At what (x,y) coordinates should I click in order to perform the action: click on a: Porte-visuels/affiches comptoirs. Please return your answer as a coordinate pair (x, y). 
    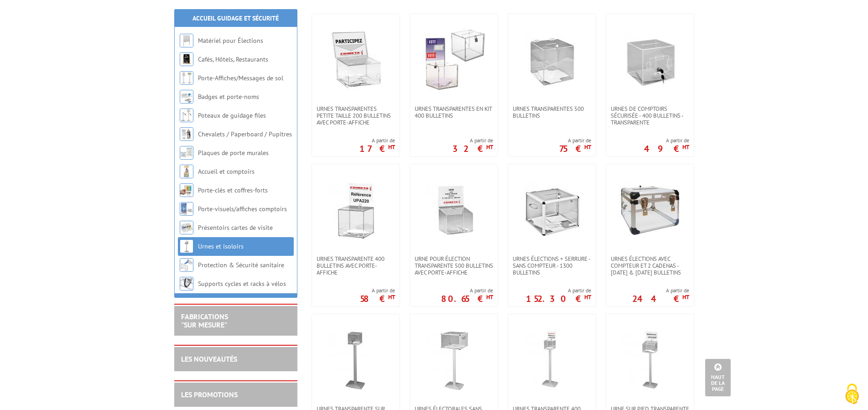
    Looking at the image, I should click on (242, 209).